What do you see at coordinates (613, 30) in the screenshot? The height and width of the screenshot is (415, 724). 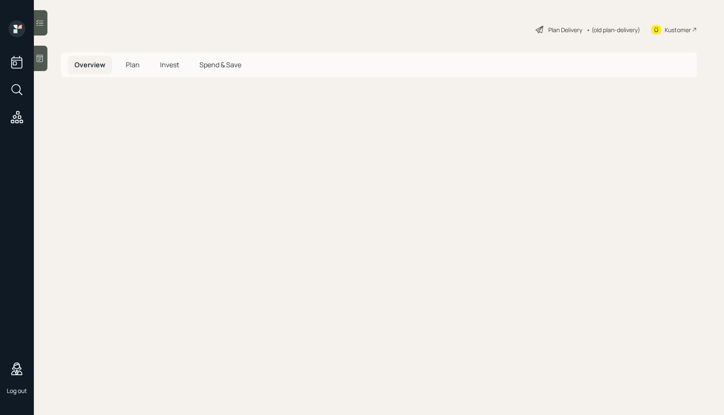 I see `div: • (old plan-delivery)` at bounding box center [613, 30].